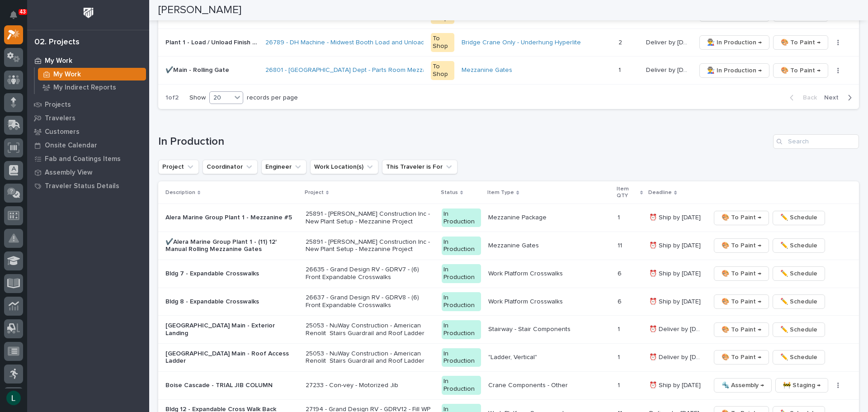 This screenshot has width=868, height=412. What do you see at coordinates (314, 192) in the screenshot?
I see `p: Project` at bounding box center [314, 192].